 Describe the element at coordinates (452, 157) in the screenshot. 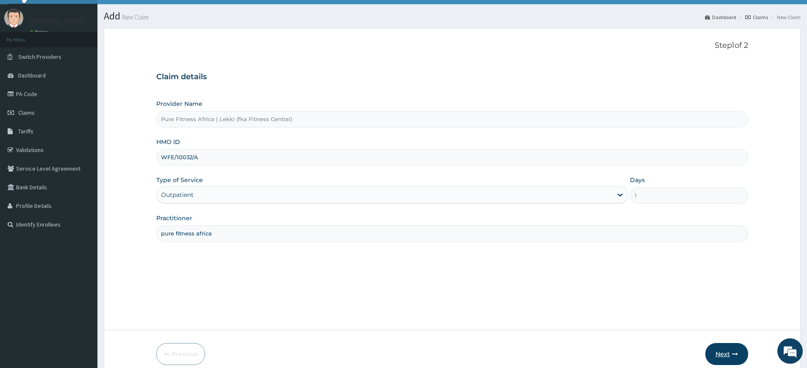

I see `input: Enter HMO ID` at that location.